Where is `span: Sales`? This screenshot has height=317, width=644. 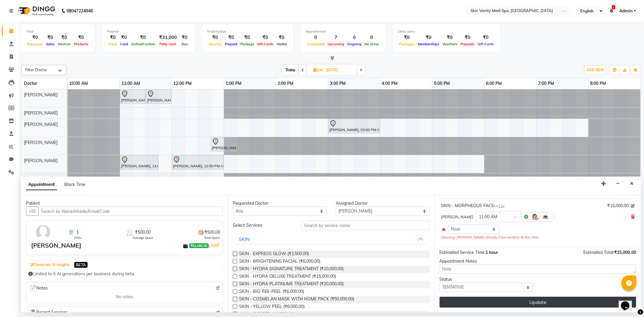 span: Sales is located at coordinates (50, 44).